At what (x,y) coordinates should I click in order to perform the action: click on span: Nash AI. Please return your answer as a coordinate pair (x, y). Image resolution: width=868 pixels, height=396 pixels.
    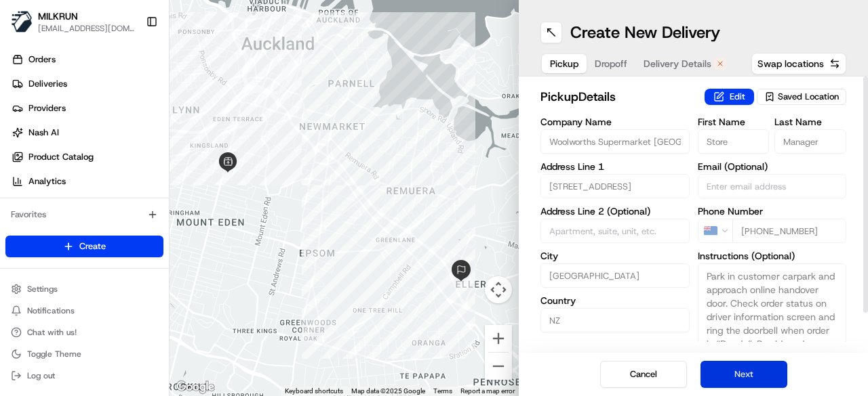
    Looking at the image, I should click on (43, 133).